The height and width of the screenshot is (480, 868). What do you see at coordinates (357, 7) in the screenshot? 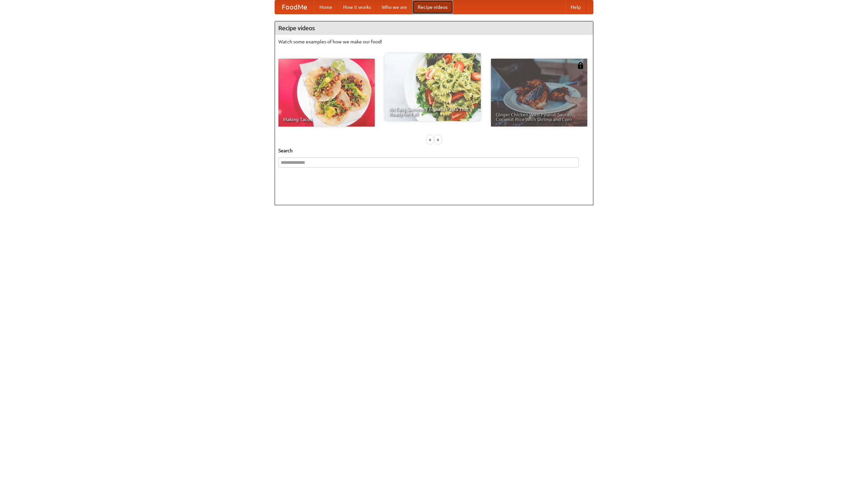
I see `a: How it works` at bounding box center [357, 7].